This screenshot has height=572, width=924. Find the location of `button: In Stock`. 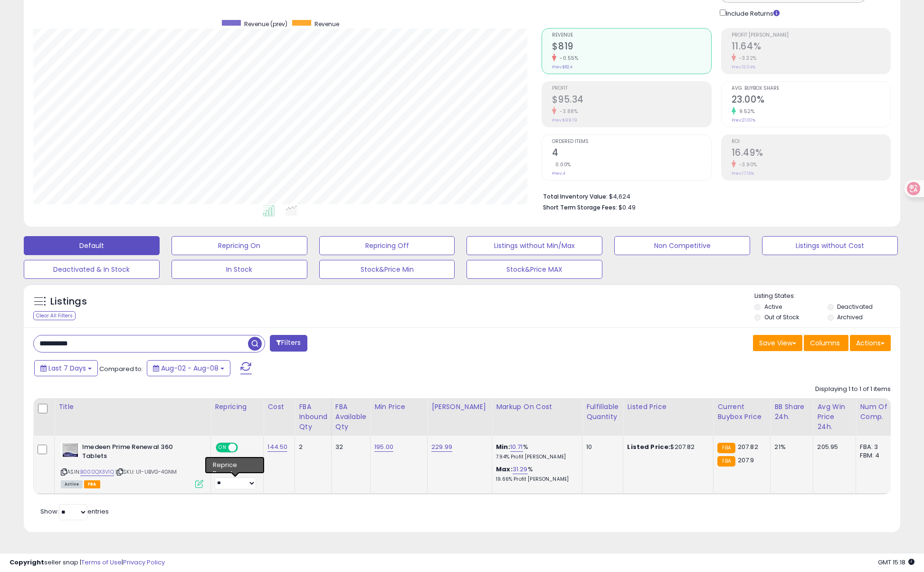

button: In Stock is located at coordinates (239, 269).